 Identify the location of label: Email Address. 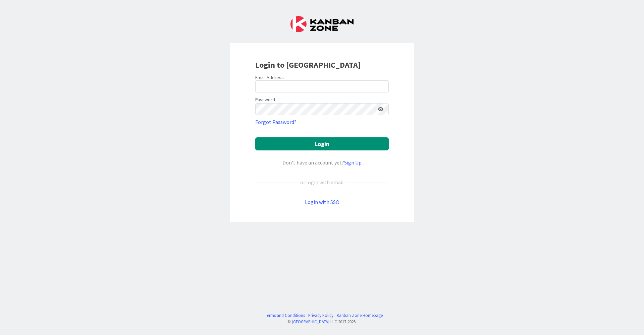
(269, 77).